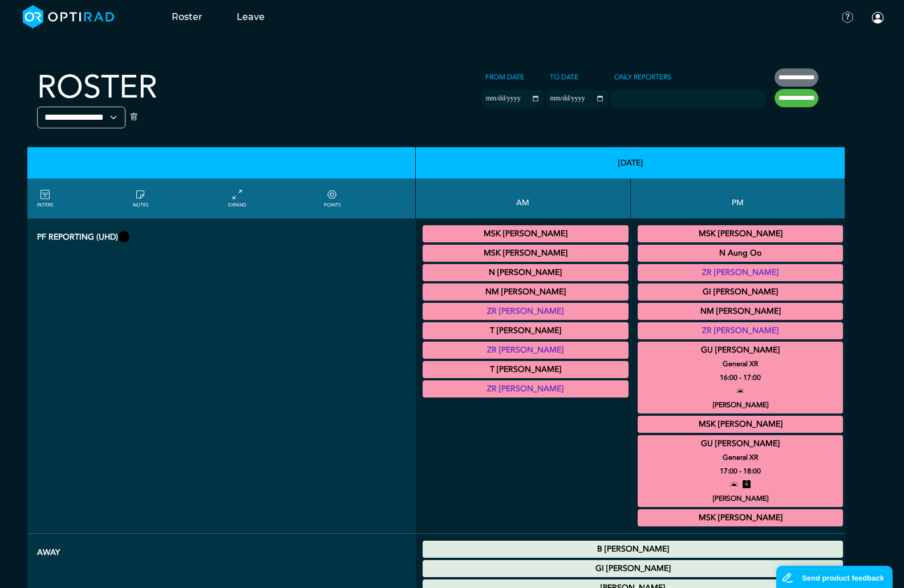 This screenshot has height=588, width=904. Describe the element at coordinates (97, 87) in the screenshot. I see `h2: Roster` at that location.